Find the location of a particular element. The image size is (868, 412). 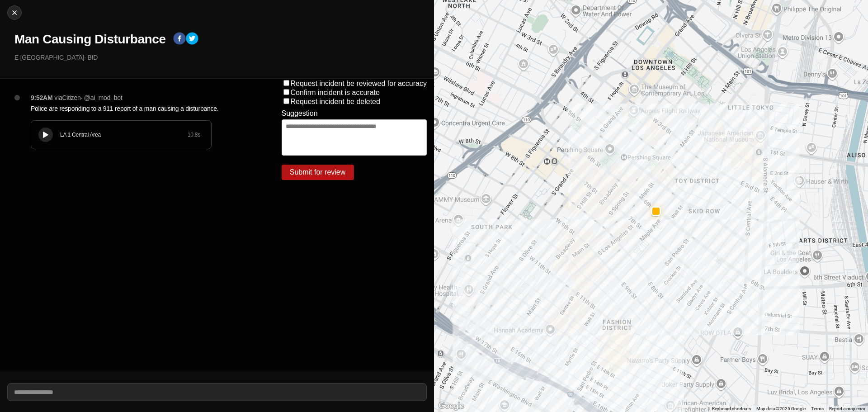

div: 10.8 s is located at coordinates (194, 135).